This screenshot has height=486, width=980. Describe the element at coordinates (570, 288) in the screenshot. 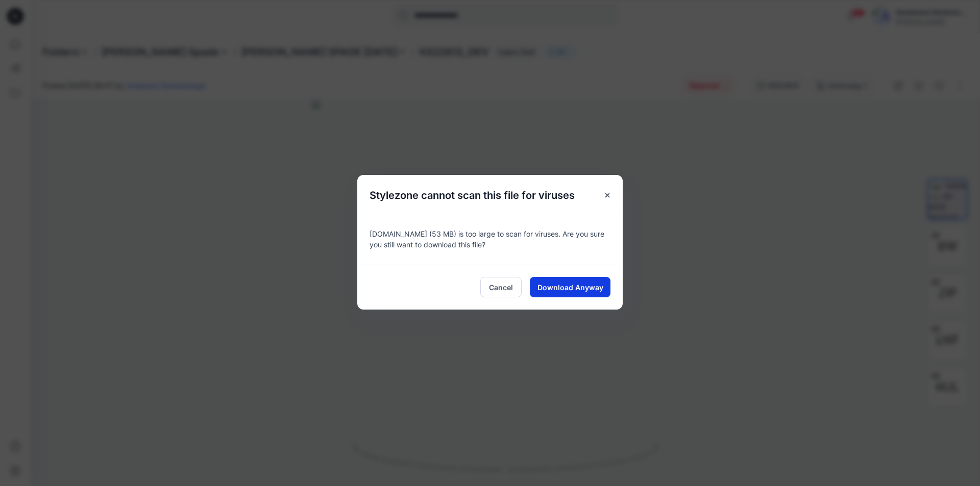

I see `span: Download Anyway` at that location.